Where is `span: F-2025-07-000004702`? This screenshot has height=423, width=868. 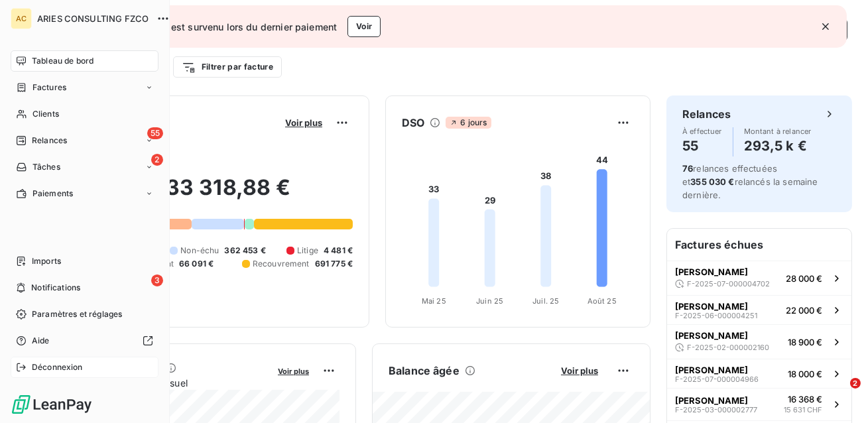 span: F-2025-07-000004702 is located at coordinates (728, 283).